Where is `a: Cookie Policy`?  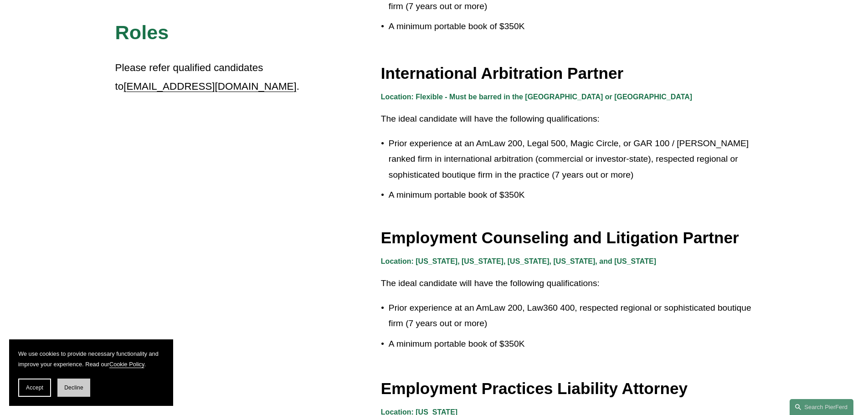
a: Cookie Policy is located at coordinates (127, 365).